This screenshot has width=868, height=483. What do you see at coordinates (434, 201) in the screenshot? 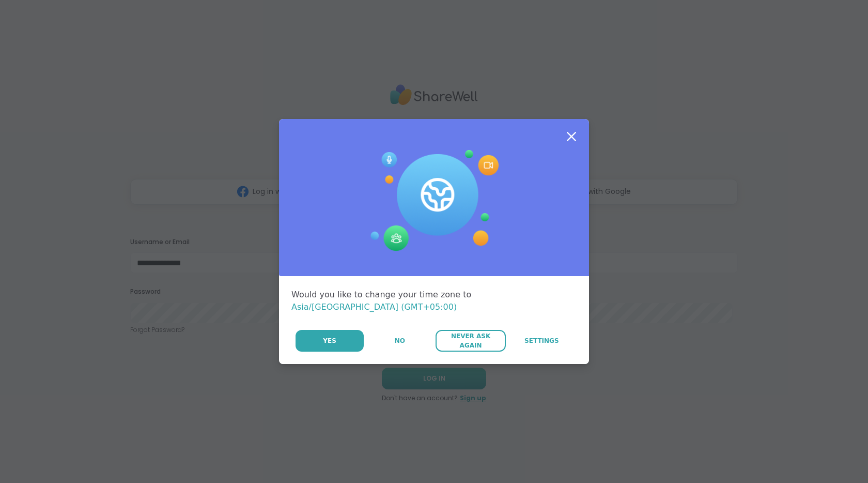
I see `img: Session Experience` at bounding box center [434, 201].